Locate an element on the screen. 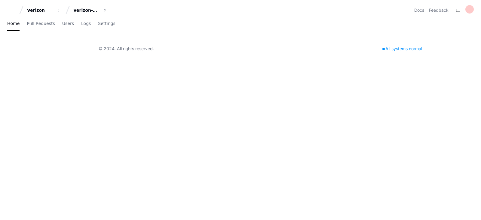  button: Verizon is located at coordinates (44, 10).